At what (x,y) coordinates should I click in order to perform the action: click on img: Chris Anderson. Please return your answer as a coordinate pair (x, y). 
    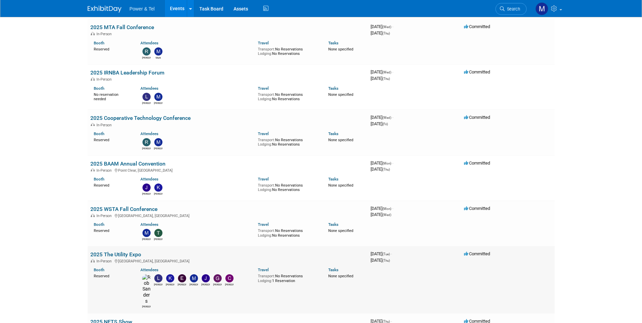
    Looking at the image, I should click on (229, 278).